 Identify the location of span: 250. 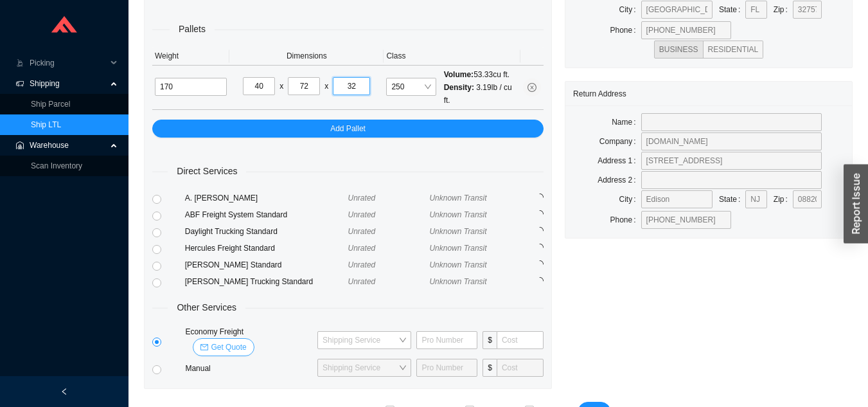
(411, 87).